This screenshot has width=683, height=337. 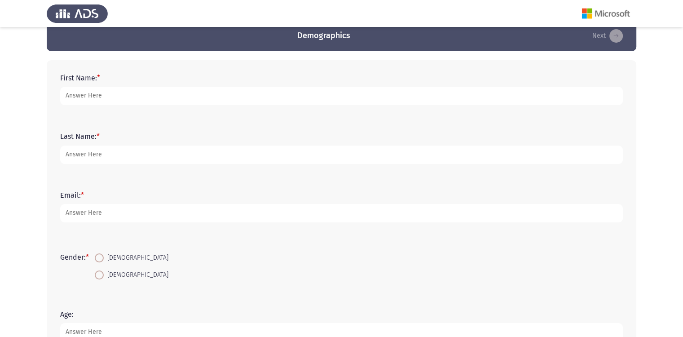 What do you see at coordinates (80, 136) in the screenshot?
I see `label: Last Name:` at bounding box center [80, 136].